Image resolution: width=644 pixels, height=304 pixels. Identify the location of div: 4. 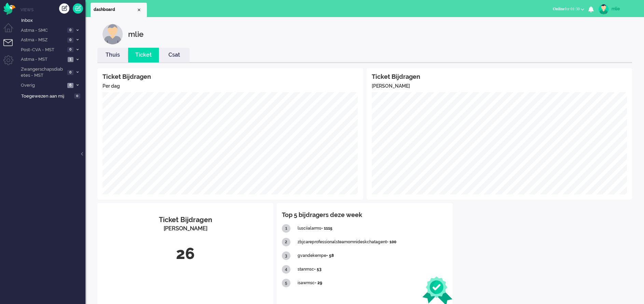
(286, 269).